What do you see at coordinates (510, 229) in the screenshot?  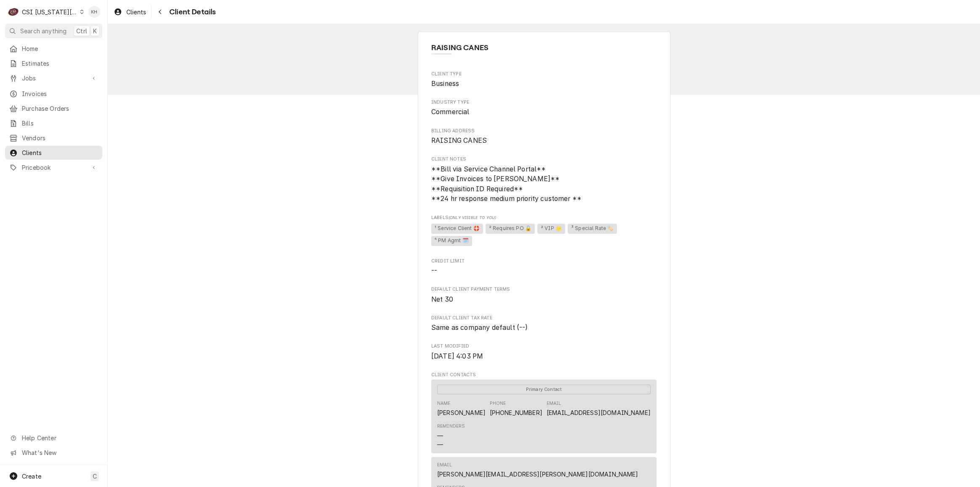 I see `span: ² Requires PO 🔓` at bounding box center [510, 229].